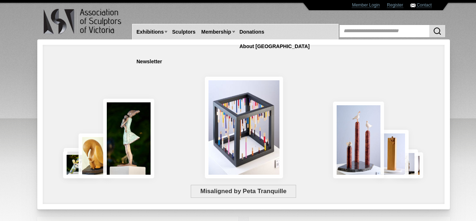  What do you see at coordinates (216, 32) in the screenshot?
I see `a: Membership` at bounding box center [216, 32].